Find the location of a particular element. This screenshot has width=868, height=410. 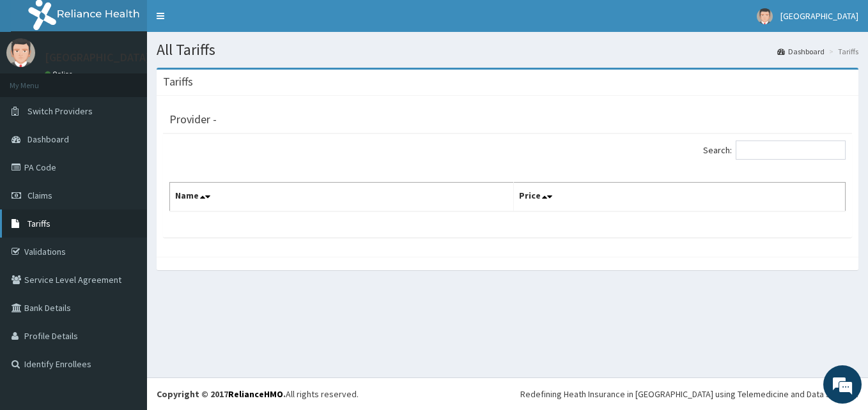

h1: All Tariffs is located at coordinates (508, 50).